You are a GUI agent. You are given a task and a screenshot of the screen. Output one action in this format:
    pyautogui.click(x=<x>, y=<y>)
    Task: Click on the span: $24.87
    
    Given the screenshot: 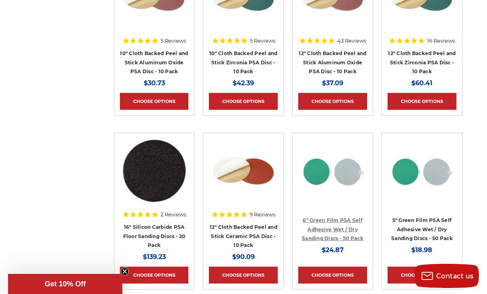 What is the action you would take?
    pyautogui.click(x=333, y=250)
    